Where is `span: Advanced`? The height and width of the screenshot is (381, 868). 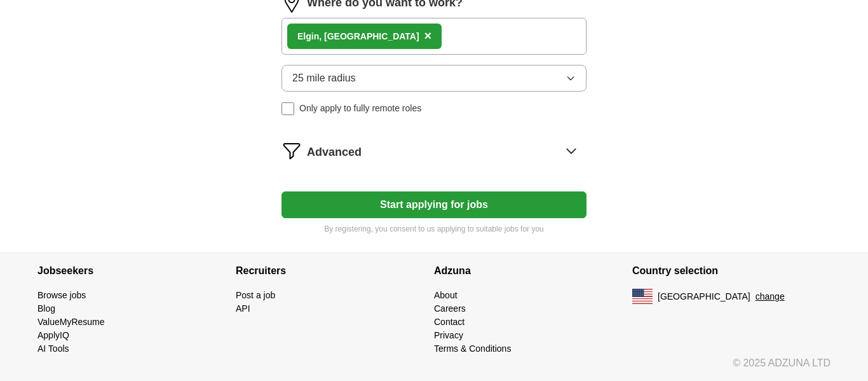 span: Advanced is located at coordinates (334, 152).